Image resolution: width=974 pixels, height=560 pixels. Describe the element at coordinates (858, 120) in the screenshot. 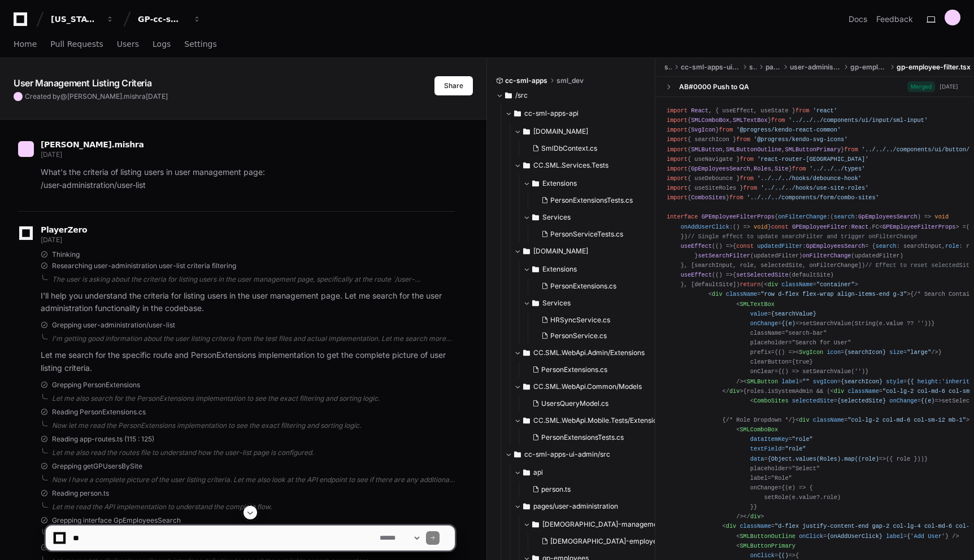

I see `span: '../../../components/ui/input/sml-input'` at that location.